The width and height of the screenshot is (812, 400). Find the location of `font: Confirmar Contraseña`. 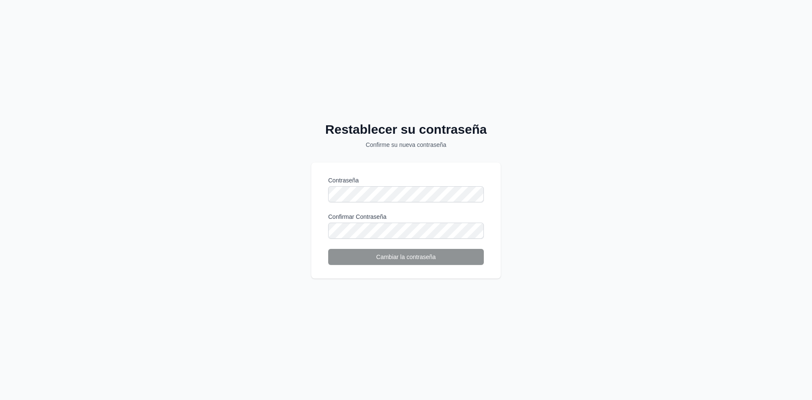

font: Confirmar Contraseña is located at coordinates (357, 217).